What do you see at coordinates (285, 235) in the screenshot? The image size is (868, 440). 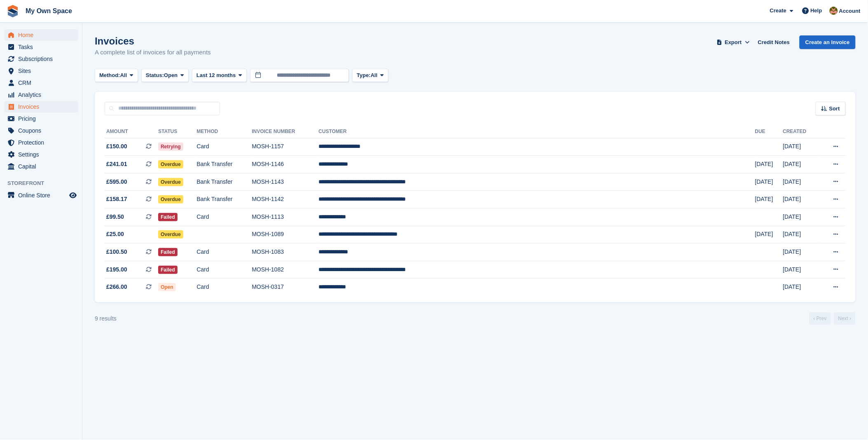 I see `td: MOSH-1089` at bounding box center [285, 235].